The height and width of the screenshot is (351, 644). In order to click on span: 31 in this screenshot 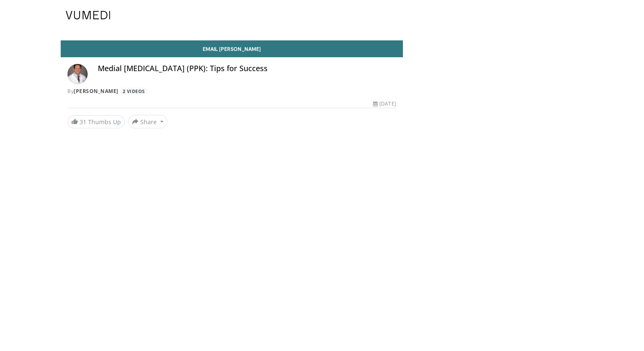, I will do `click(83, 122)`.